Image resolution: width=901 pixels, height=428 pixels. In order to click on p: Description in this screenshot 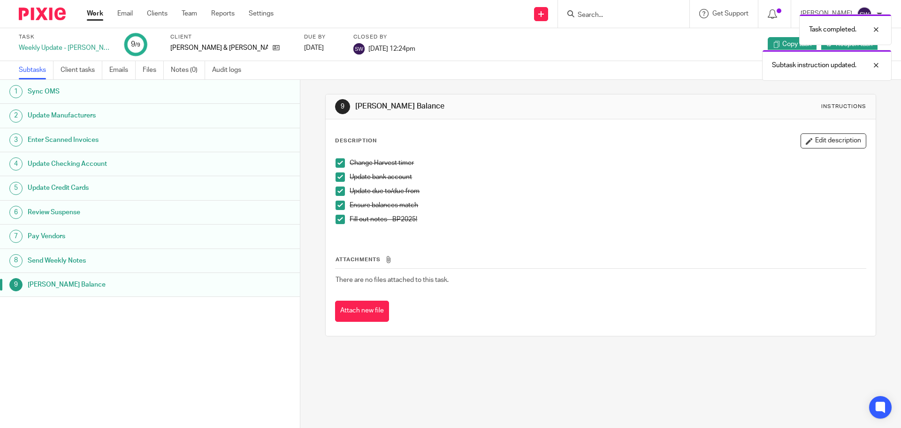, I will do `click(356, 141)`.